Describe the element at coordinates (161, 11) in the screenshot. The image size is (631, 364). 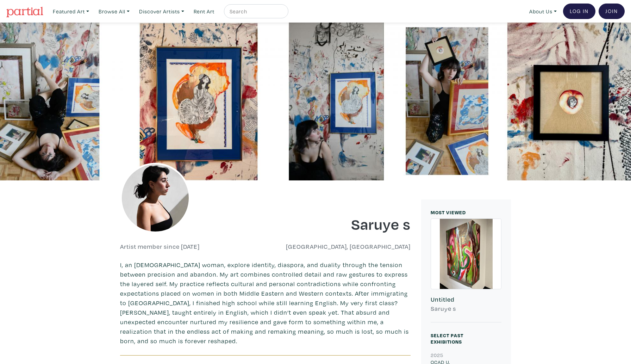
I see `a: Discover Artists` at that location.